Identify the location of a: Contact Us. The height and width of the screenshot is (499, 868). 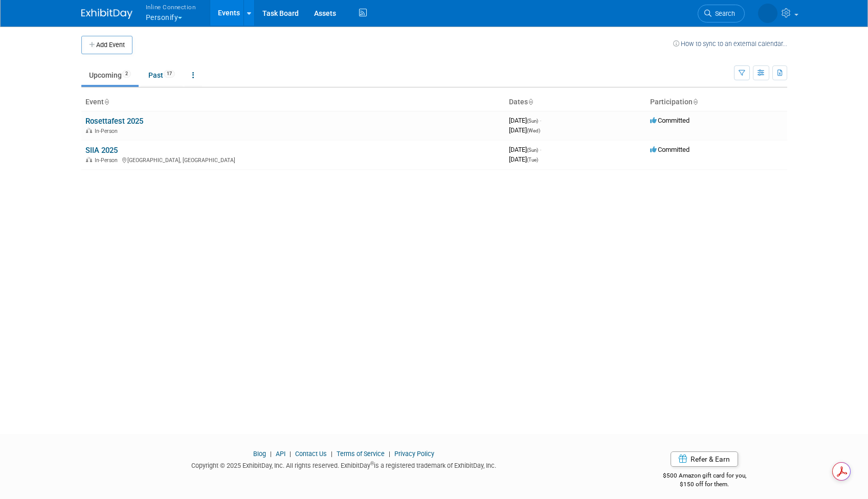
(311, 454).